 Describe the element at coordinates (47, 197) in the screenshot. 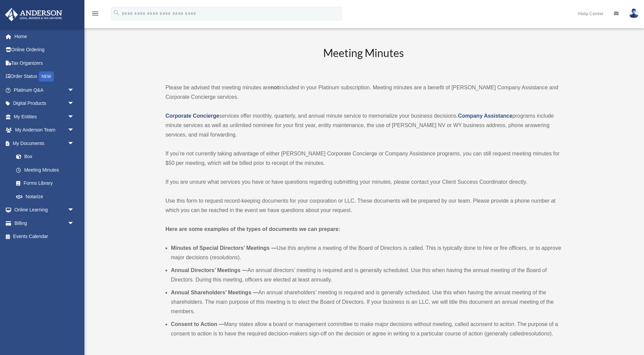

I see `a: Notarize` at that location.